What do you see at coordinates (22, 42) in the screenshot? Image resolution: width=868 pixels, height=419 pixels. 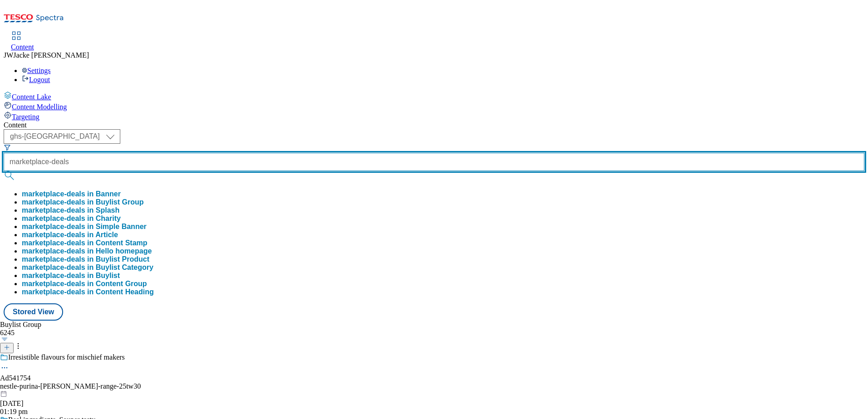 I see `a: Content` at bounding box center [22, 42].